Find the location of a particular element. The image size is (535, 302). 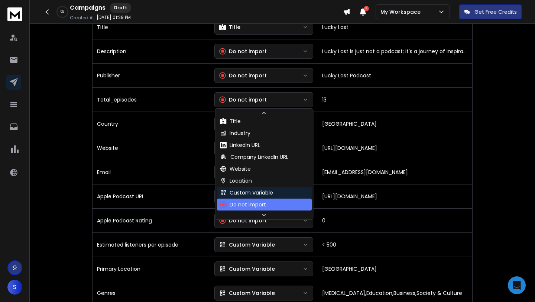

div: Location is located at coordinates (236, 181).